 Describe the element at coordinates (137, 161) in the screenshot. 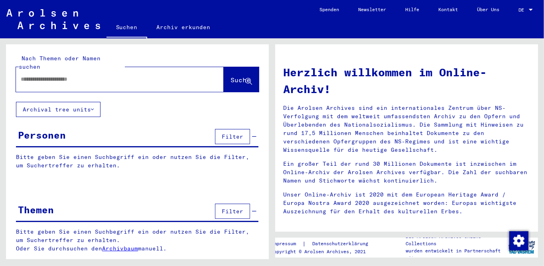

I see `p: Bitte geben Sie einen Suchbegriff ein oder nutzen Sie die Filter, um Suchertreffer zu erhalten.` at that location.